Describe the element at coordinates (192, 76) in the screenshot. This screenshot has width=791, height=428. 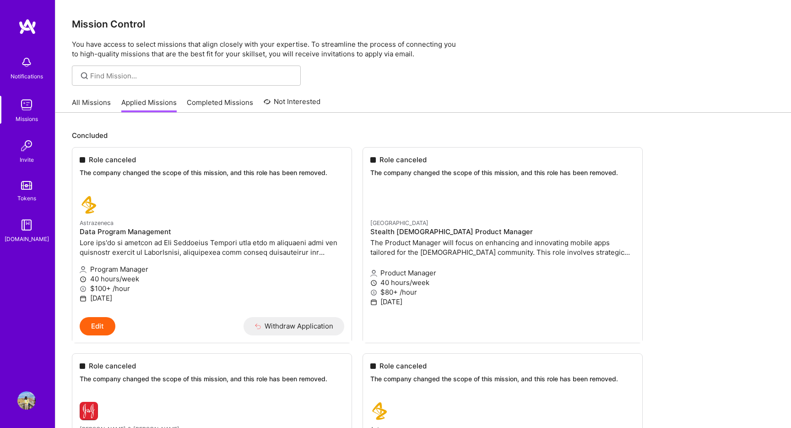
I see `input: Find Mission...` at that location.